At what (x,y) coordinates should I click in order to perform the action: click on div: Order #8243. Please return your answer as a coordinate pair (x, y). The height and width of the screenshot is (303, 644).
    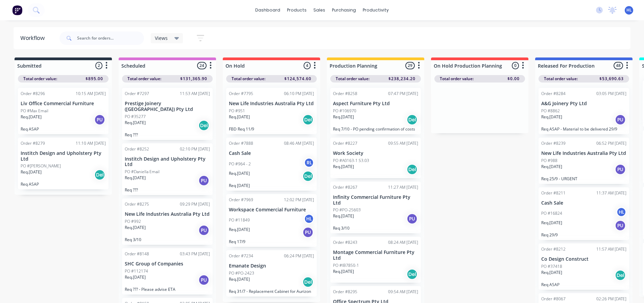
    Looking at the image, I should click on (345, 243).